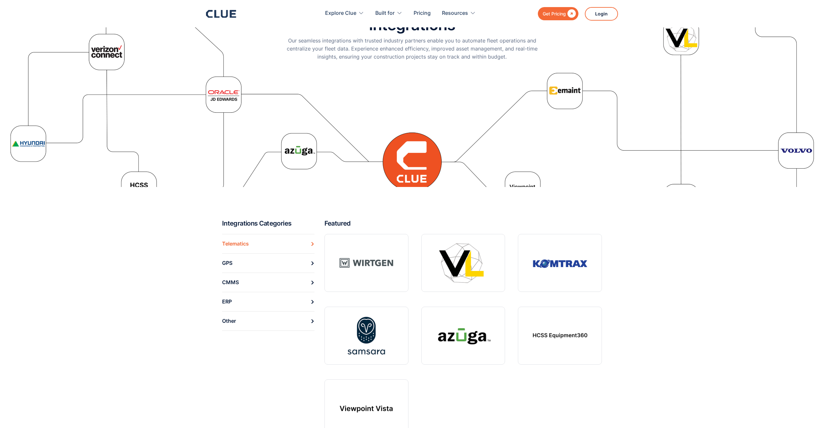 The height and width of the screenshot is (428, 824). I want to click on a: Telematics, so click(268, 244).